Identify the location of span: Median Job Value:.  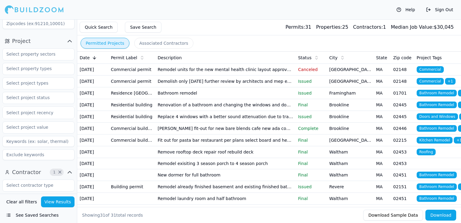
(412, 27).